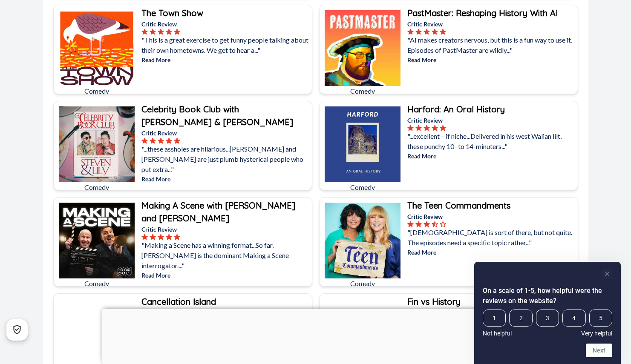 The width and height of the screenshot is (631, 364). Describe the element at coordinates (183, 49) in the screenshot. I see `a: The Town ShowComedyThe Town ShowCritic Review"This is a great exercise to get funny people talkin...` at that location.